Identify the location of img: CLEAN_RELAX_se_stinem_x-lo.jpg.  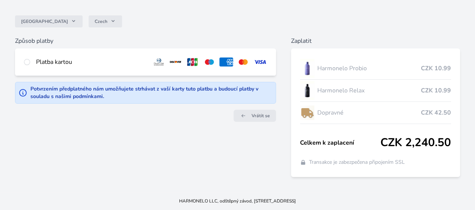
(307, 91).